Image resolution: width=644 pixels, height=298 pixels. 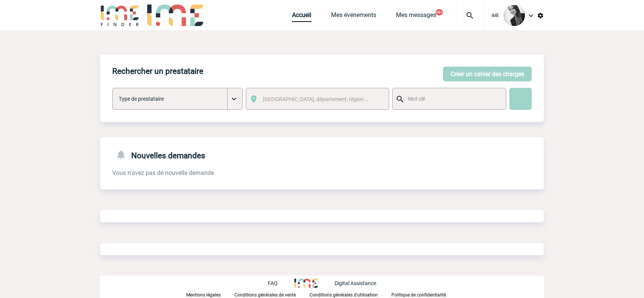 What do you see at coordinates (120, 15) in the screenshot?
I see `img: IME-Finder` at bounding box center [120, 15].